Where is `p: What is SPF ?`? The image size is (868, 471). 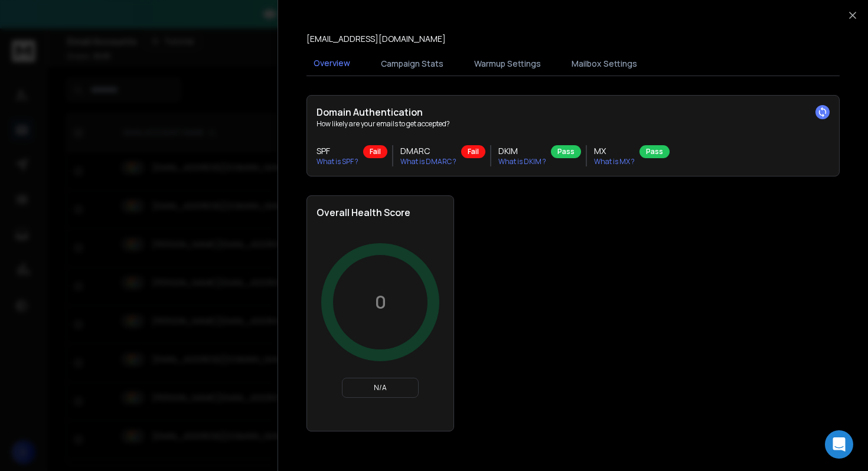 p: What is SPF ? is located at coordinates (337, 162).